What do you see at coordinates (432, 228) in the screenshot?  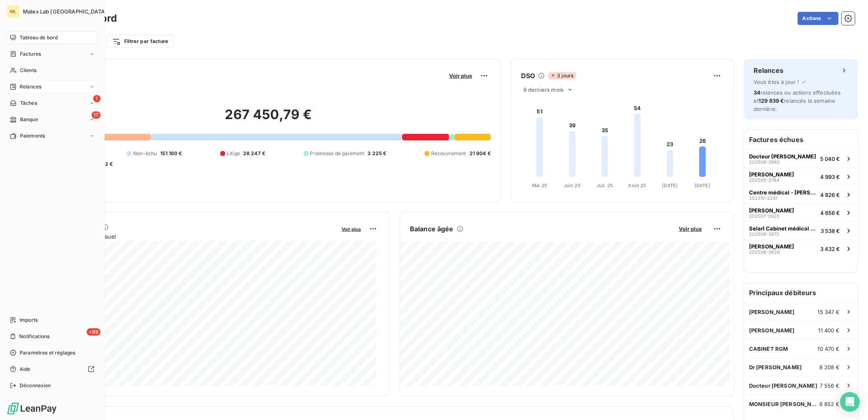 I see `h6: Balance âgée` at bounding box center [432, 228].